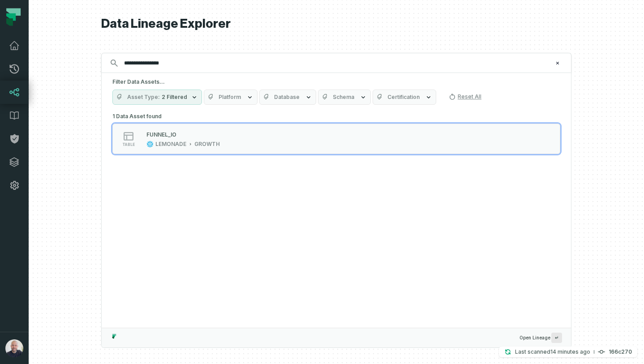 The width and height of the screenshot is (644, 364). What do you see at coordinates (336, 24) in the screenshot?
I see `h1: Data Lineage Explorer` at bounding box center [336, 24].